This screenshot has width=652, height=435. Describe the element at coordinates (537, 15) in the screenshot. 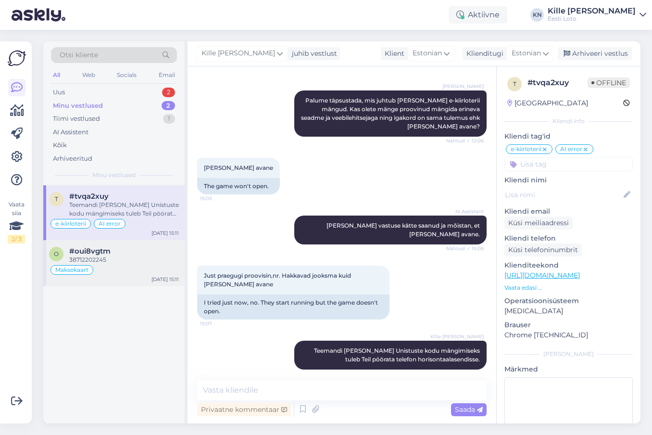

I see `div: KN` at that location.